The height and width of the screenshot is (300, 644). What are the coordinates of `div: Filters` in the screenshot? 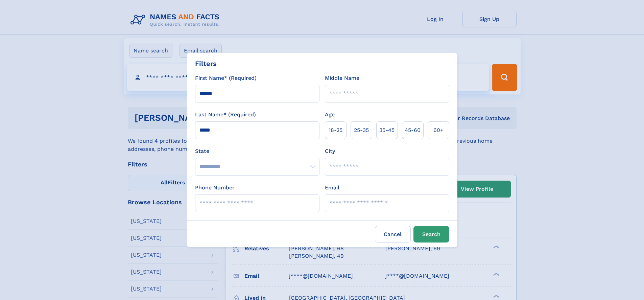 It's located at (206, 64).